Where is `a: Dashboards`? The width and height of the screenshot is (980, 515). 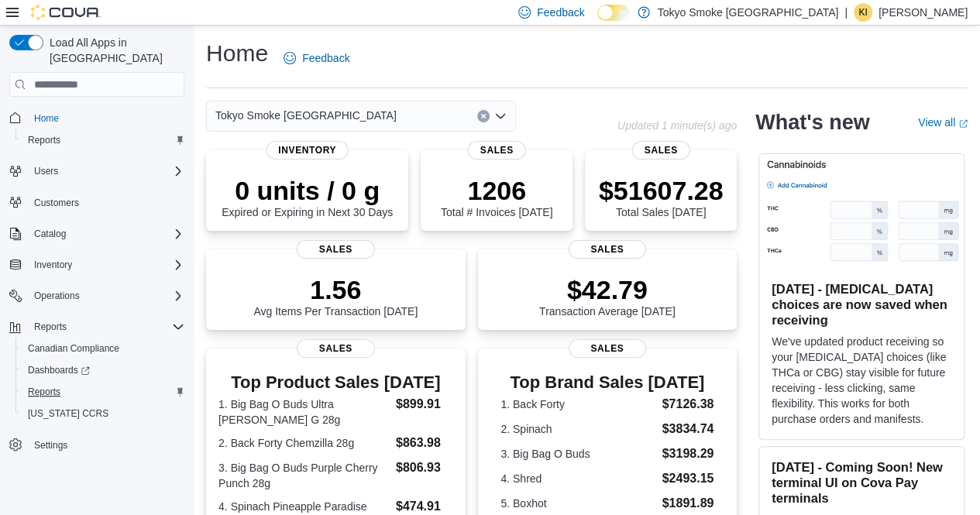
a: Dashboards is located at coordinates (103, 370).